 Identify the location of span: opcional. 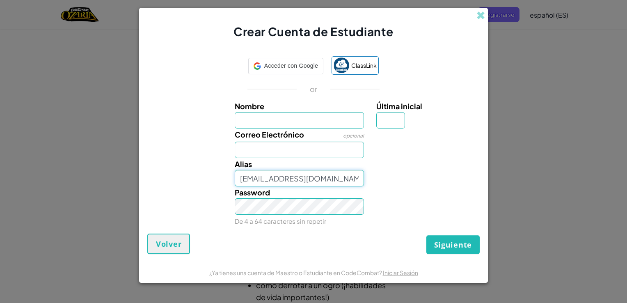
(353, 135).